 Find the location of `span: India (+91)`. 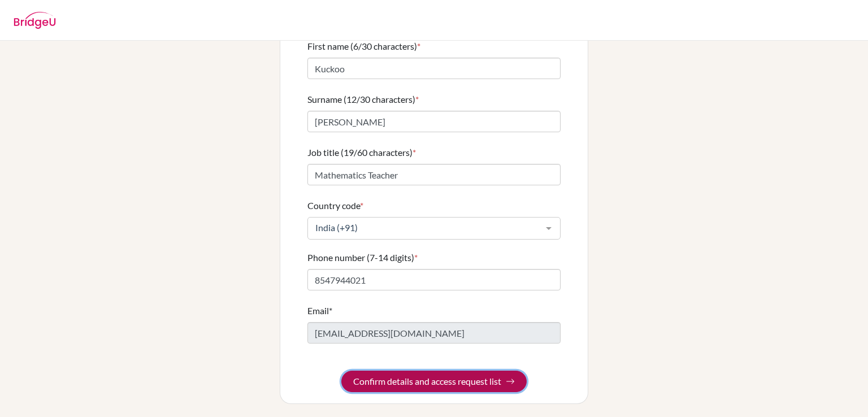

span: India (+91) is located at coordinates (425, 228).